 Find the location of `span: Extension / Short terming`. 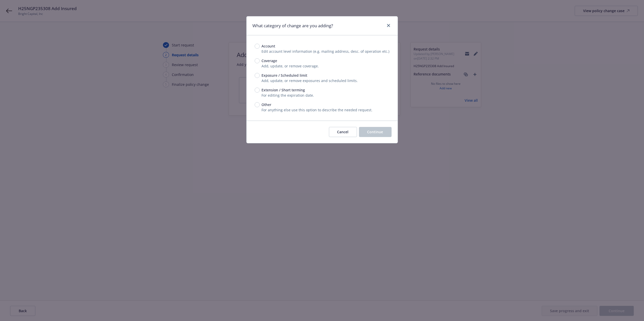

span: Extension / Short terming is located at coordinates (283, 90).